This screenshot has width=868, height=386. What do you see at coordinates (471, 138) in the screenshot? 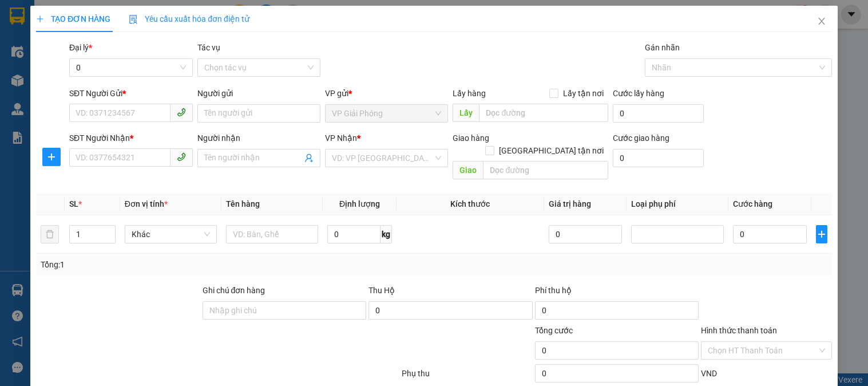
I see `span: Giao hàng` at bounding box center [471, 138].